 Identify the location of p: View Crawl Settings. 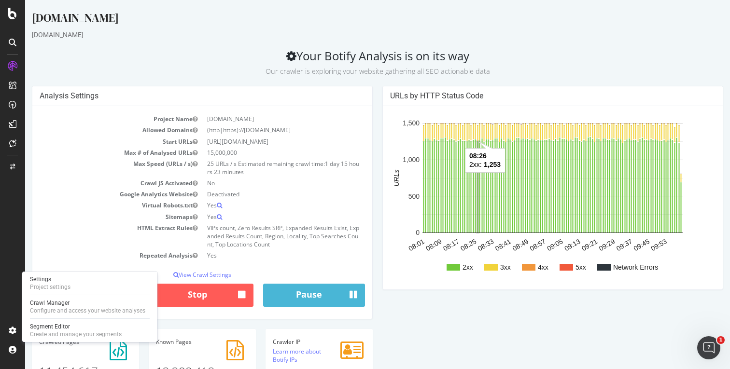
(177, 275).